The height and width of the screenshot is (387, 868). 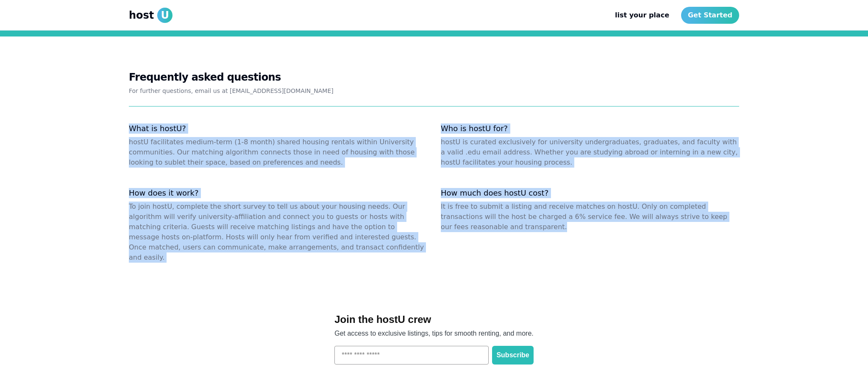 What do you see at coordinates (434, 90) in the screenshot?
I see `p: For further questions, email us at` at bounding box center [434, 90].